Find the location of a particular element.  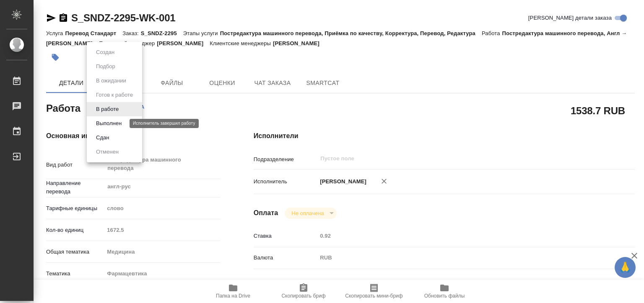

button: Подбор is located at coordinates (106, 67).